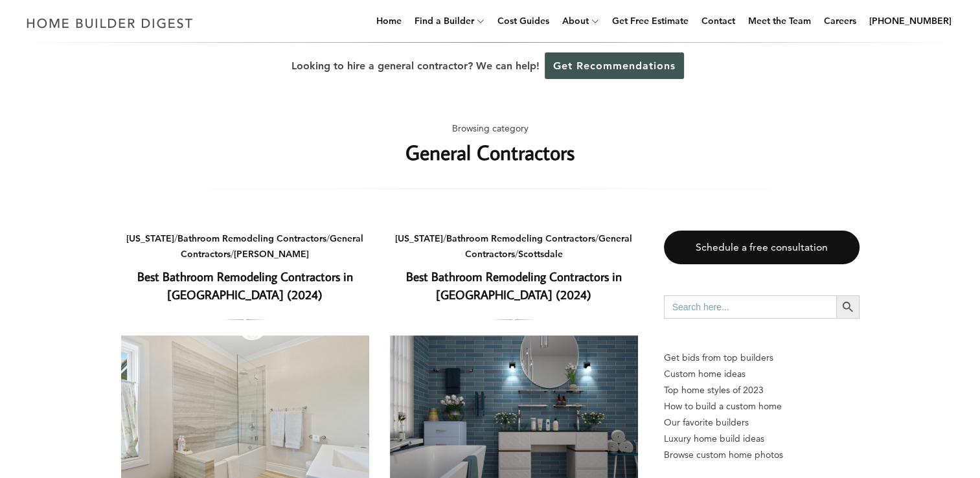 This screenshot has height=478, width=980. What do you see at coordinates (540, 254) in the screenshot?
I see `a: Scottsdale` at bounding box center [540, 254].